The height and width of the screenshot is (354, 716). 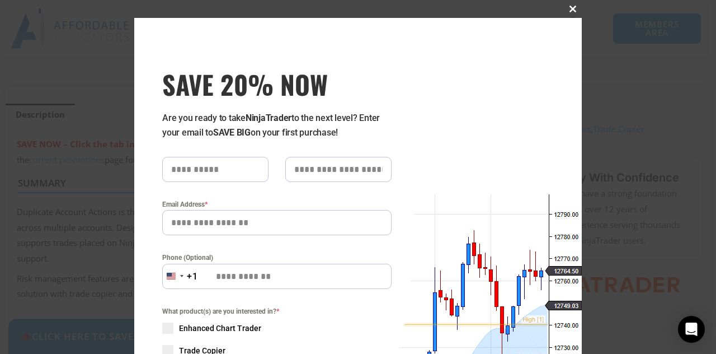 What do you see at coordinates (277, 257) in the screenshot?
I see `label: Phone (Optional)` at bounding box center [277, 257].